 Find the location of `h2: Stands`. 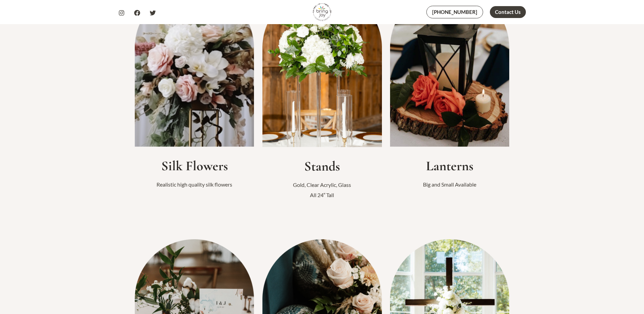

h2: Stands is located at coordinates (322, 166).